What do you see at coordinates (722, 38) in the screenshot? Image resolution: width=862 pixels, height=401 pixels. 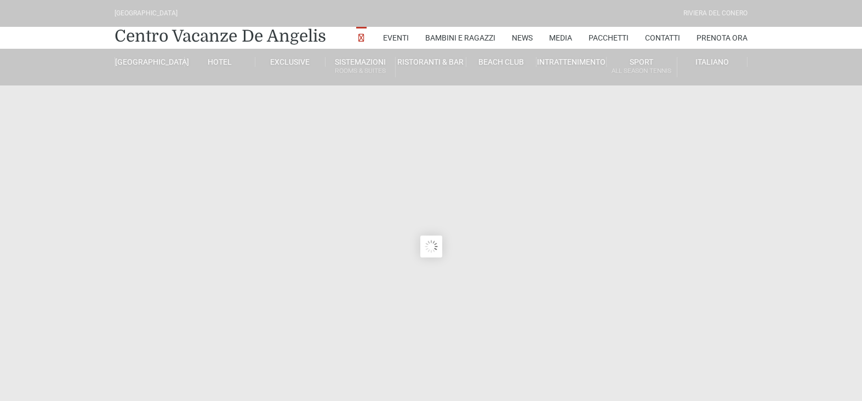 I see `a: Prenota Ora` at bounding box center [722, 38].